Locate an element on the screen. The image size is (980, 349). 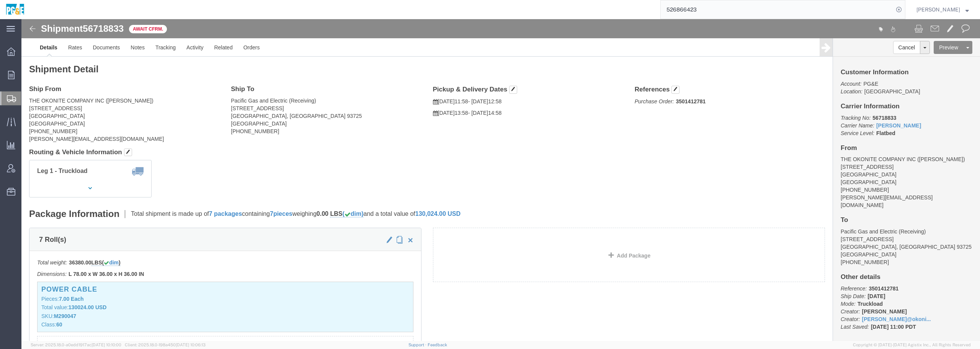
span: Client: 2025.18.0-198a450 is located at coordinates (165, 345).